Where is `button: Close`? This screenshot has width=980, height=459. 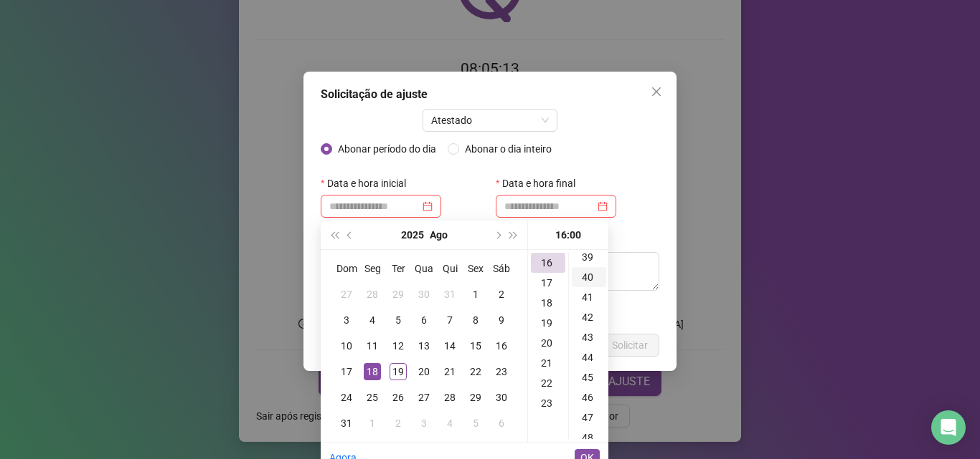
button: Close is located at coordinates (657, 92).